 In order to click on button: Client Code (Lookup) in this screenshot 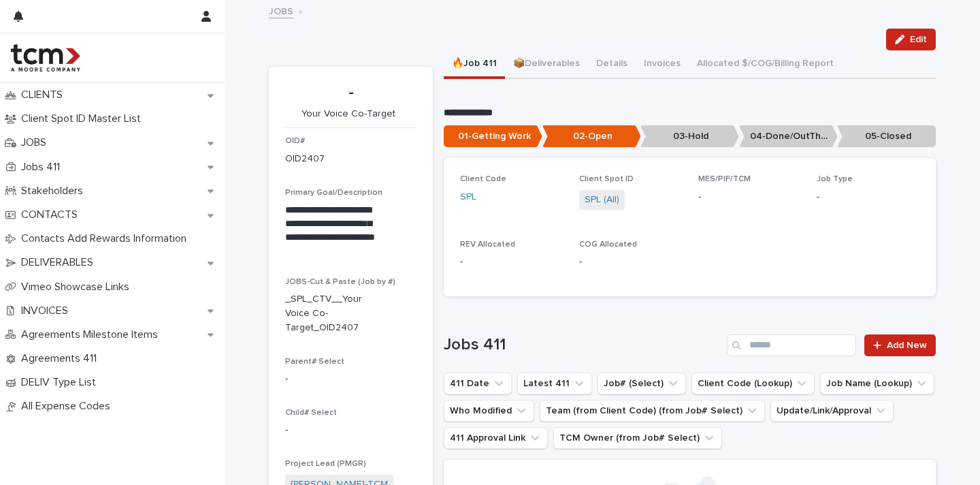, I will do `click(753, 384)`.